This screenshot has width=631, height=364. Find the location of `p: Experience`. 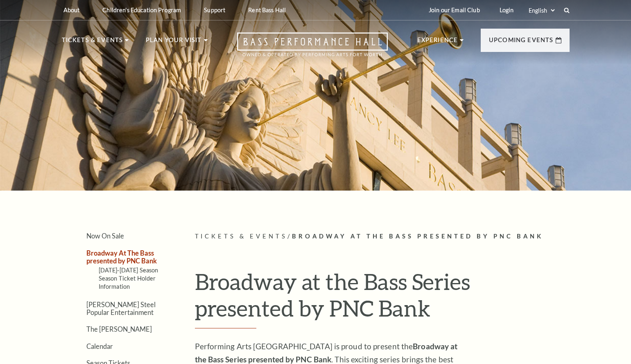

p: Experience is located at coordinates (437, 42).